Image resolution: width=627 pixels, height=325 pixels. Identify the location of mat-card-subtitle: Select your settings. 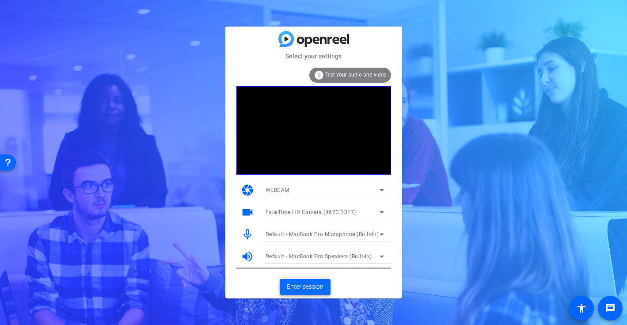
(314, 56).